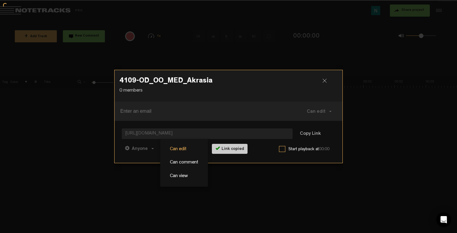 The height and width of the screenshot is (233, 457). I want to click on span: Can edit, so click(316, 112).